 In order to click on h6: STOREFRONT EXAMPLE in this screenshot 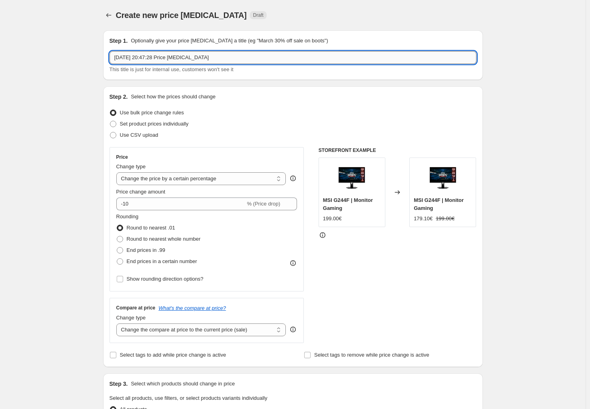, I will do `click(397, 150)`.